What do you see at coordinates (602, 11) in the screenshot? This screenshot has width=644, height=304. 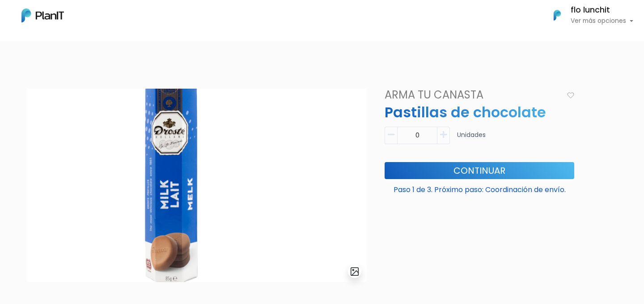 I see `h6: flo lunchit` at bounding box center [602, 11].